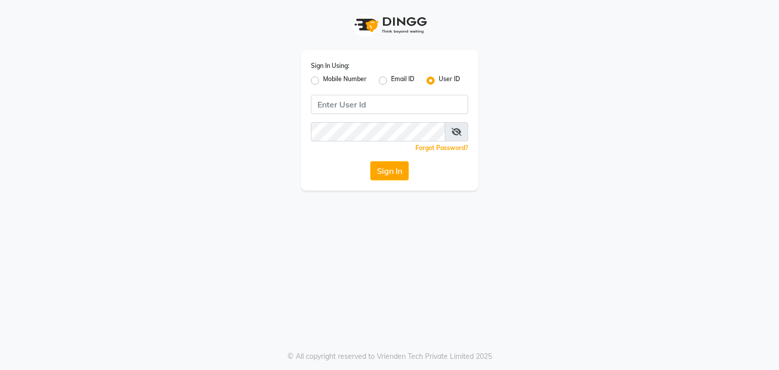 The height and width of the screenshot is (370, 779). What do you see at coordinates (330, 66) in the screenshot?
I see `label: Sign In Using:` at bounding box center [330, 66].